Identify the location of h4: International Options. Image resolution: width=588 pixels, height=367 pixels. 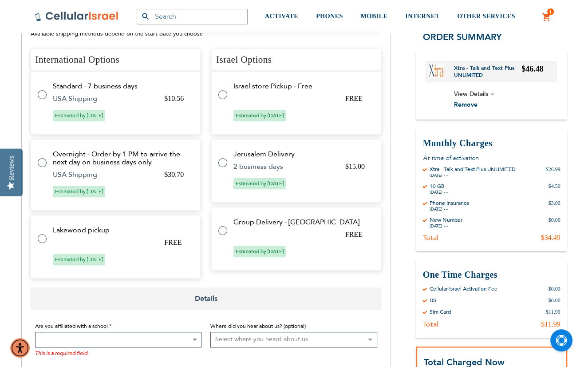
(116, 60).